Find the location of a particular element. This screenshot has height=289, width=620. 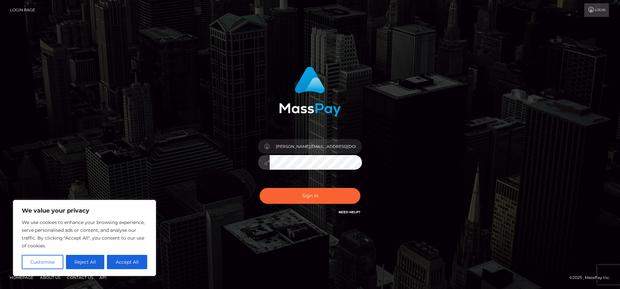

div: © 2025 , MassPay Inc. is located at coordinates (592, 278).